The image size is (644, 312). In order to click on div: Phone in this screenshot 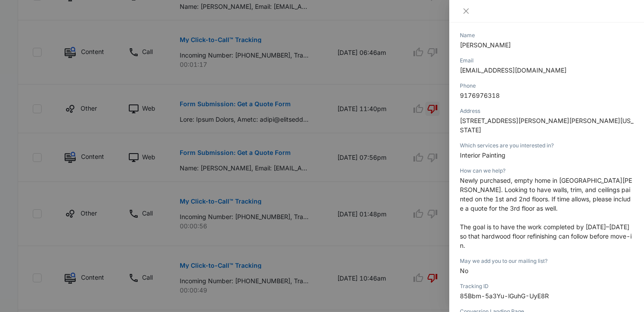, I will do `click(547, 86)`.